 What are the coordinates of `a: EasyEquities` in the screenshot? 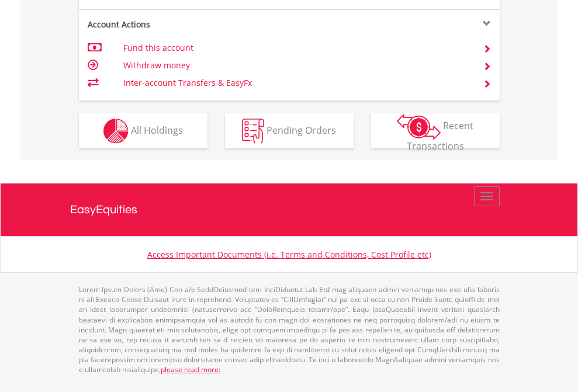 It's located at (289, 210).